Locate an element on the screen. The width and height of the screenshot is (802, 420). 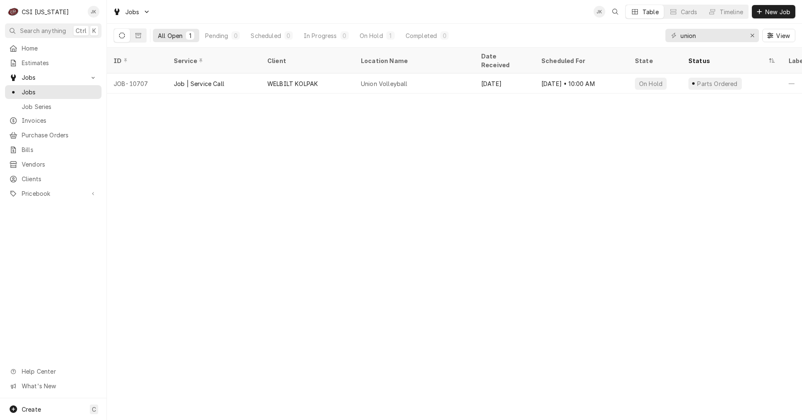
a: Go to Help Center is located at coordinates (53, 371).